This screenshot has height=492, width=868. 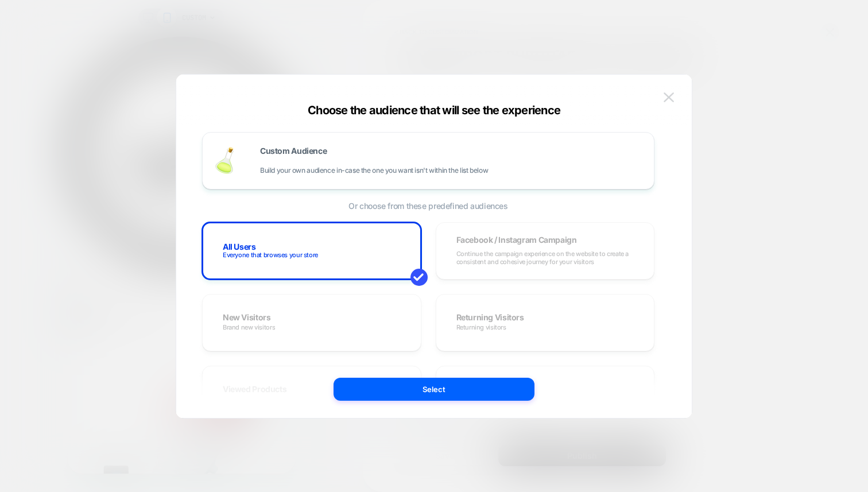 I want to click on button: View order confirmation ›, so click(x=110, y=233).